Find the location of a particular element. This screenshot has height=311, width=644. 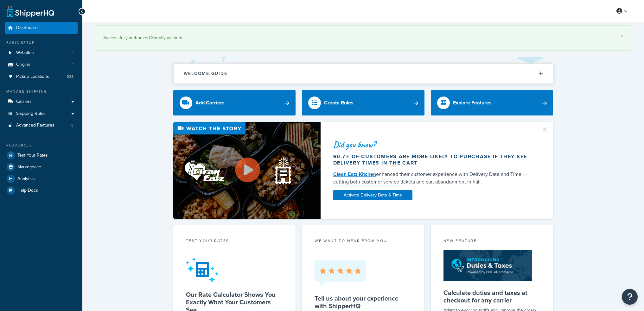

a: Advanced Features3 is located at coordinates (41, 126).